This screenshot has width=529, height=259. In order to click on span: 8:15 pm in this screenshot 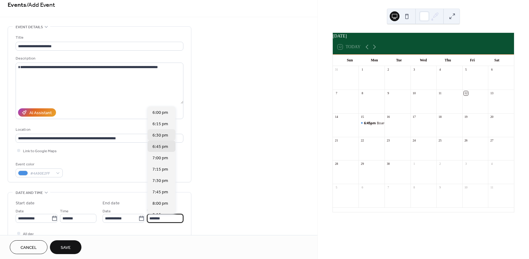, I will do `click(160, 214)`.